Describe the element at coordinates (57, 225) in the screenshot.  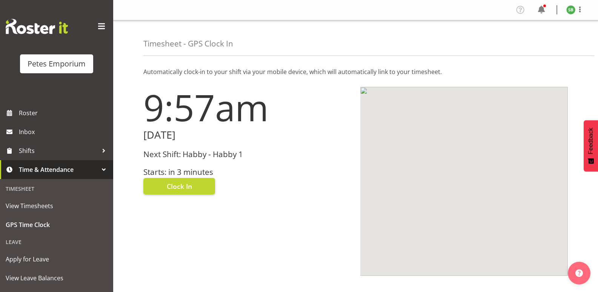
I see `span: GPS Time Clock` at that location.